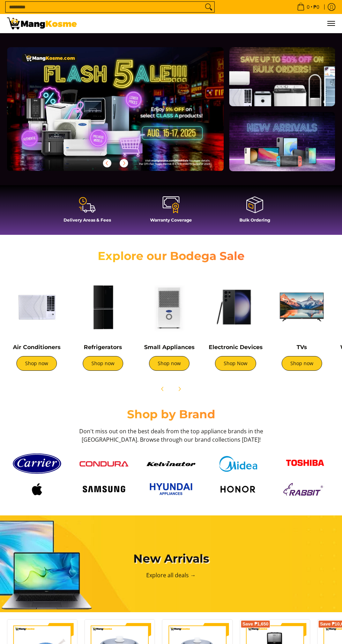 Image resolution: width=342 pixels, height=644 pixels. What do you see at coordinates (210, 23) in the screenshot?
I see `nav: Main Menu` at bounding box center [210, 23].